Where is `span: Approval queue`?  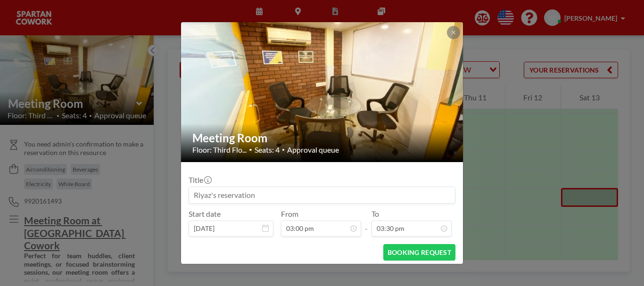 span: Approval queue is located at coordinates (313, 149).